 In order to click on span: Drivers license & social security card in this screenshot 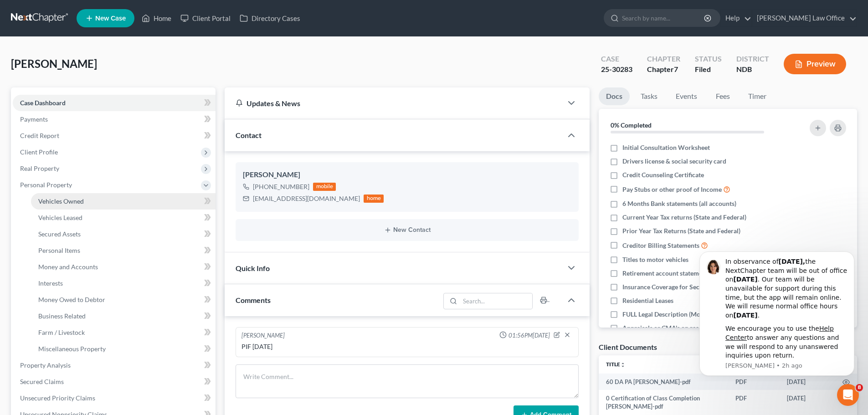, I will do `click(674, 161)`.